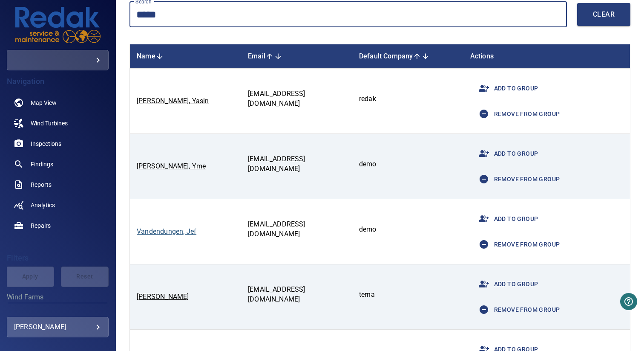 Image resolution: width=644 pixels, height=351 pixels. Describe the element at coordinates (408, 295) in the screenshot. I see `p: terna` at that location.